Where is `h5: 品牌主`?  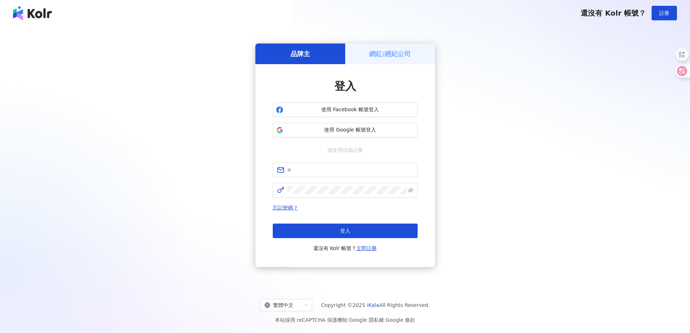 h5: 品牌主 is located at coordinates (300, 54).